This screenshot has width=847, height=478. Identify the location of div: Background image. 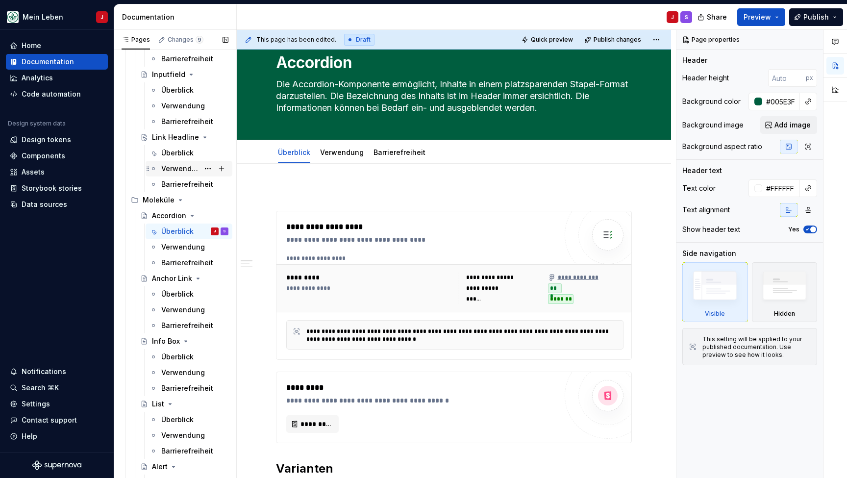
(712, 125).